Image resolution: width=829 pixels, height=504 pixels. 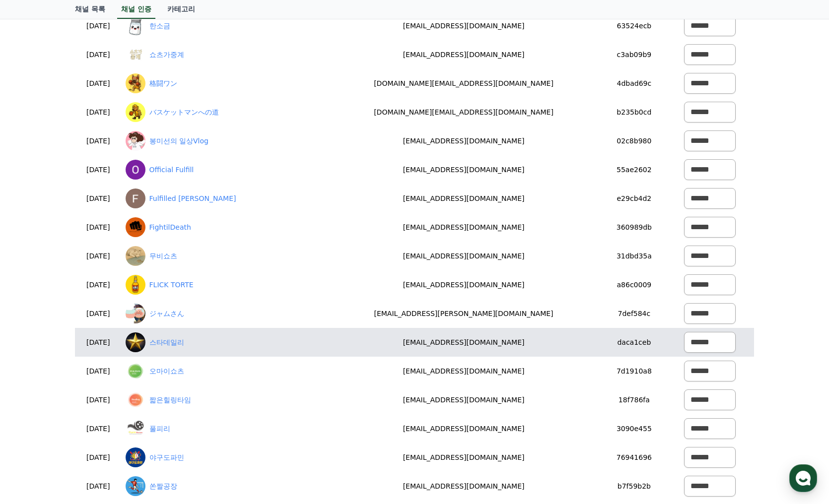 I want to click on td: c3ab09b9, so click(x=634, y=54).